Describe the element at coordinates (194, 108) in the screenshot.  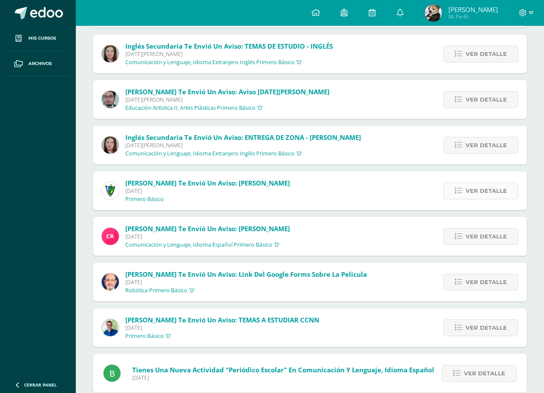
I see `p: Educación Artística II, Artes Plásticas Primero Básico 'D'` at that location.